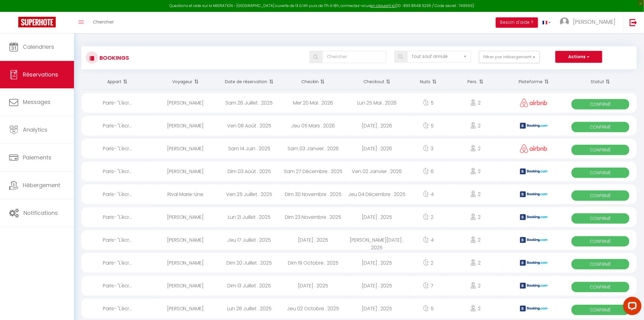 This screenshot has height=320, width=644. Describe the element at coordinates (384, 6) in the screenshot. I see `a: en cliquant ici` at that location.